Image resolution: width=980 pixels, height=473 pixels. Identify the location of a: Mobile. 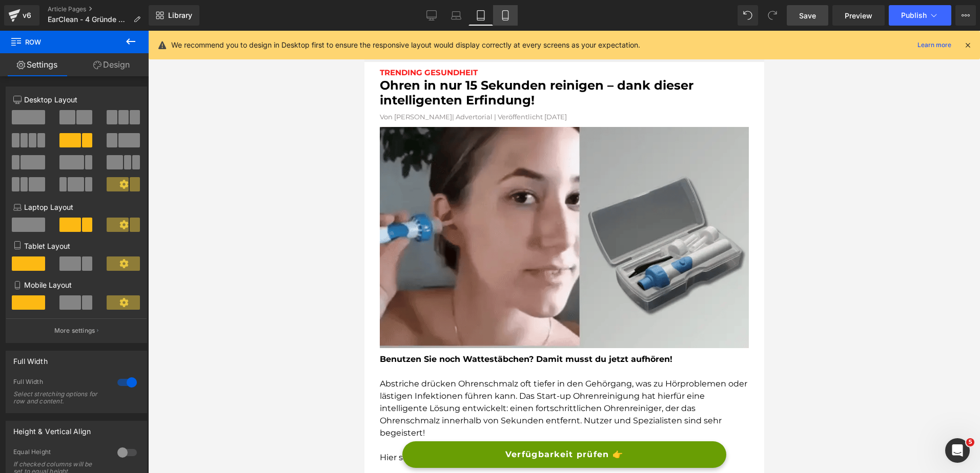
(506, 15).